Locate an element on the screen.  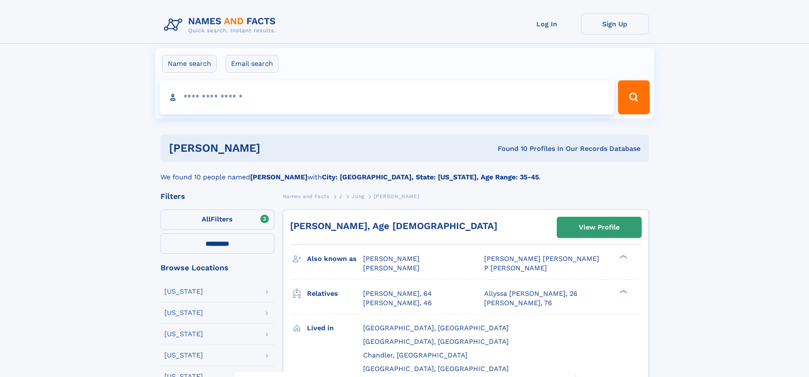
label: Email search is located at coordinates (252, 64).